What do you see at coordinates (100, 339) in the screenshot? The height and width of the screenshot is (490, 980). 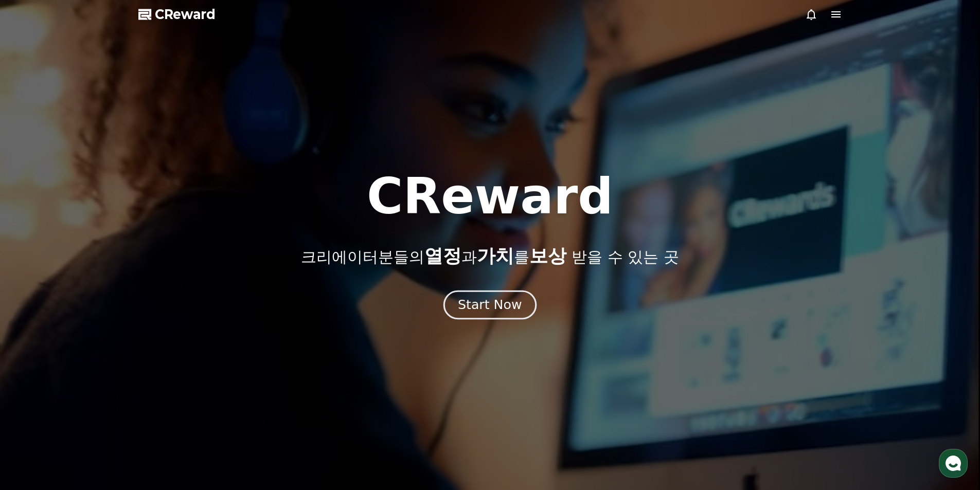 I see `a: 대화` at bounding box center [100, 339].